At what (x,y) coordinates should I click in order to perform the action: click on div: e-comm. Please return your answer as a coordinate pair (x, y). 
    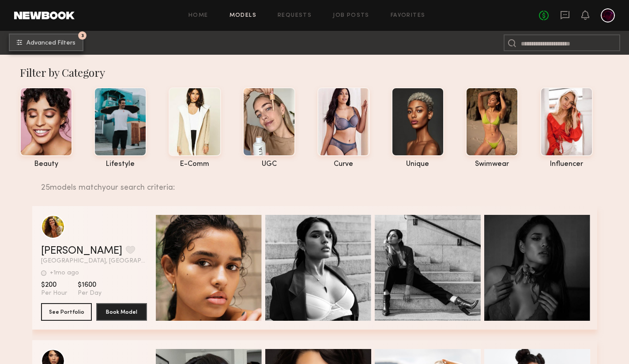
    Looking at the image, I should click on (195, 164).